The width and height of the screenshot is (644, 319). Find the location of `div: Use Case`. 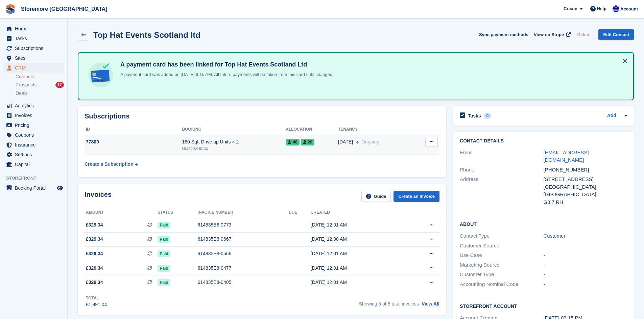

div: Use Case is located at coordinates (501, 255).